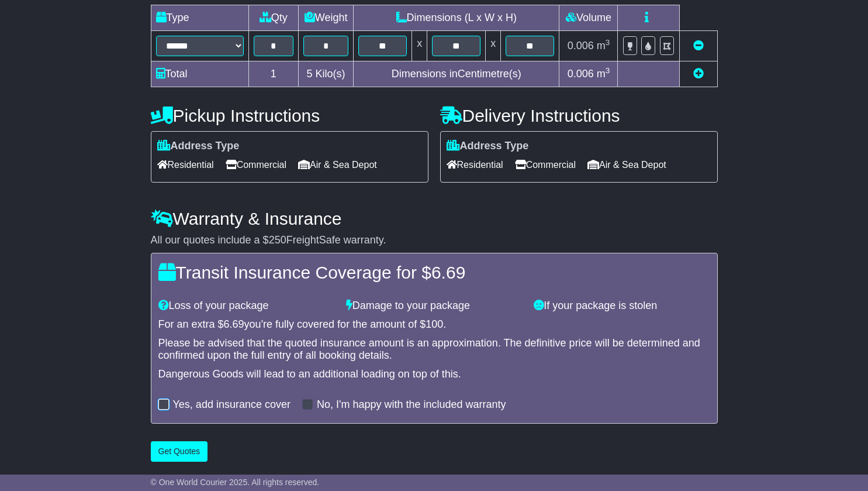  I want to click on div: All our quotes include a $ FreightSafe warranty., so click(434, 241).